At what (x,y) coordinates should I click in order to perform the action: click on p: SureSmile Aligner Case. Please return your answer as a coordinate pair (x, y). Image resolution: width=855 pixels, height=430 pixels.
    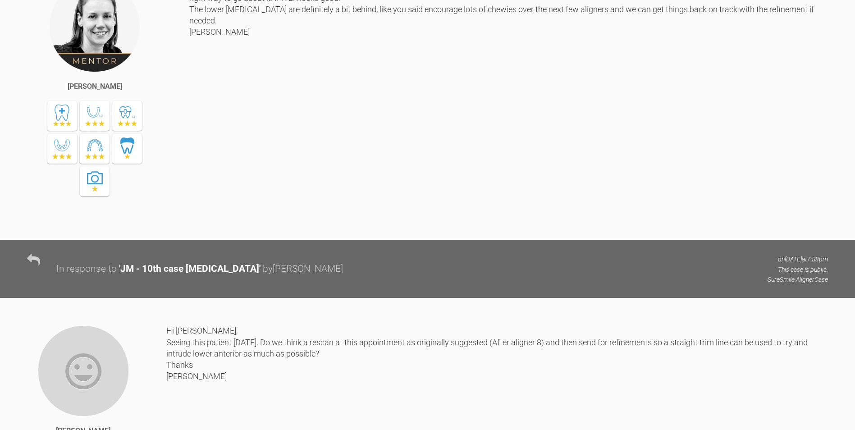
    Looking at the image, I should click on (798, 280).